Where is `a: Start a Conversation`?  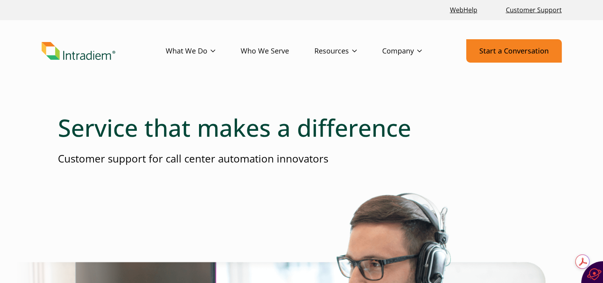 a: Start a Conversation is located at coordinates (514, 51).